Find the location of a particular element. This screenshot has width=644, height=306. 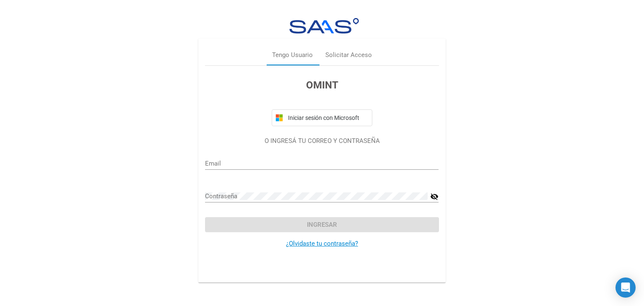

span: Ingresar is located at coordinates (322, 225).